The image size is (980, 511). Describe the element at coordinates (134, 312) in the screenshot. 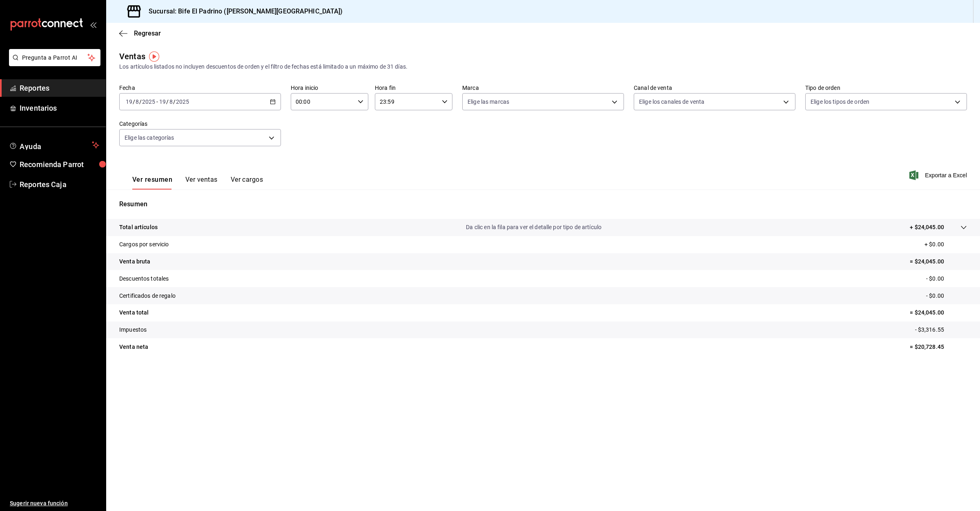

I see `p: Venta total` at that location.